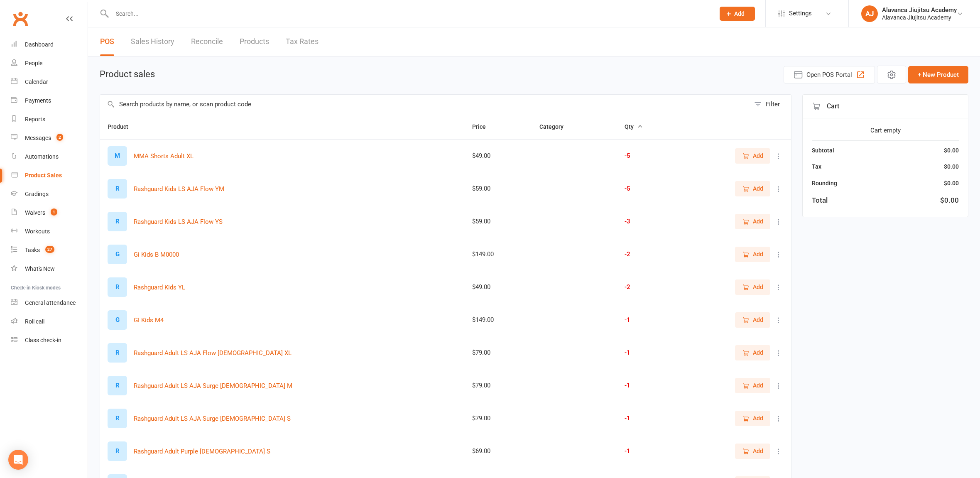 The width and height of the screenshot is (980, 478). Describe the element at coordinates (634, 127) in the screenshot. I see `span: Qty` at that location.